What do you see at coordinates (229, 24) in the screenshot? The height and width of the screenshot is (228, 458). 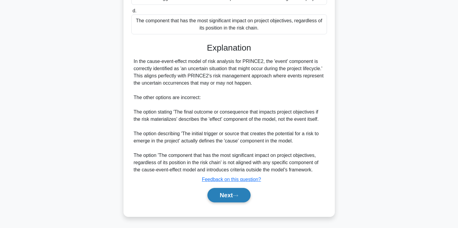 I see `div: The component that has the most significant impact on project objectives, regardless of its posit...` at bounding box center [229, 24].